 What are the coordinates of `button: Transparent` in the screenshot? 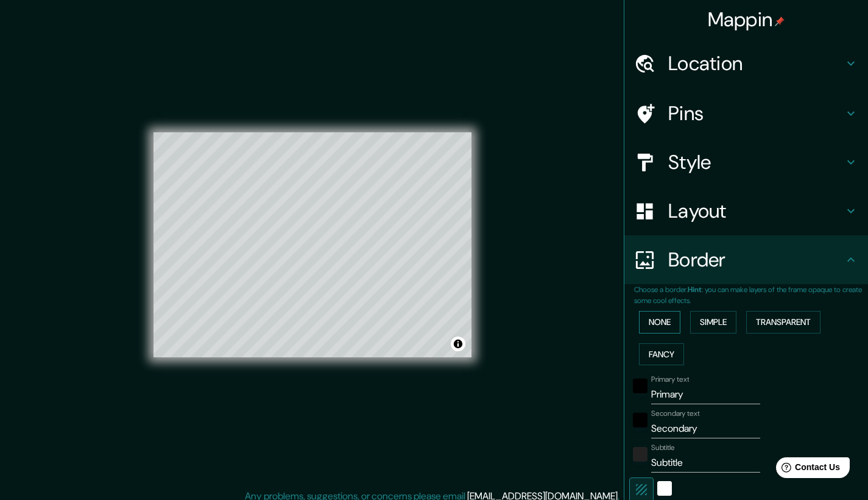 It's located at (783, 322).